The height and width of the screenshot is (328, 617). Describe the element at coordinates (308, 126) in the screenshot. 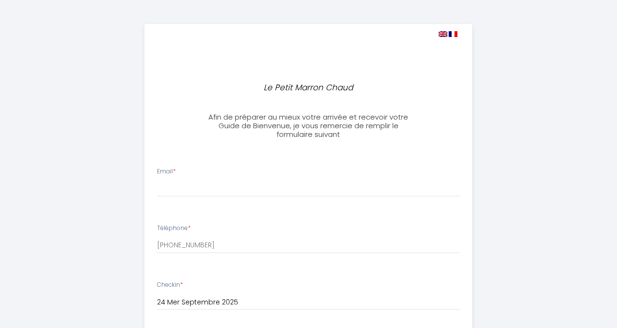

I see `h3: Afin de préparer au mieux votre arrivée et recevoir votre Guide de Bienvenue, je vous remercie de...` at that location.